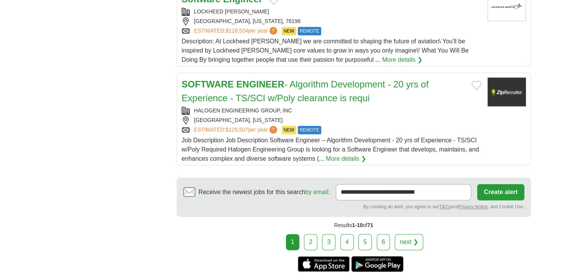 The image size is (583, 280). What do you see at coordinates (365, 242) in the screenshot?
I see `a: 5` at bounding box center [365, 242].